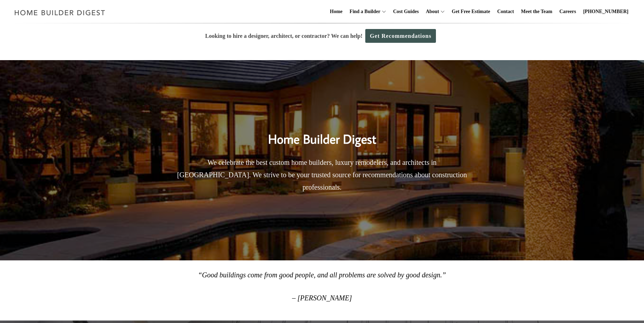 The width and height of the screenshot is (644, 323). I want to click on a: Find a Builder, so click(364, 12).